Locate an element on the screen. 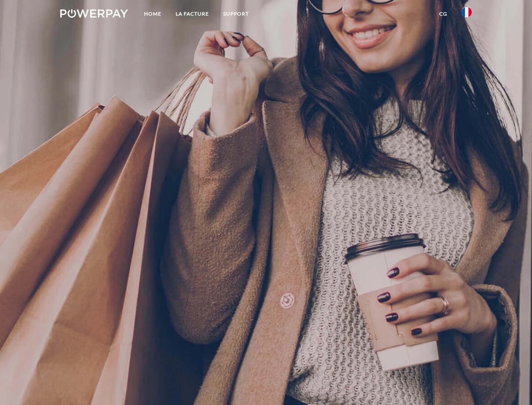 Image resolution: width=532 pixels, height=405 pixels. a: Home is located at coordinates (153, 14).